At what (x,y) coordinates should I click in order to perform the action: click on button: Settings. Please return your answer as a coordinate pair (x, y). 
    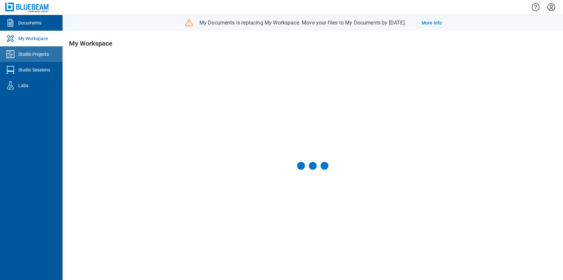
    Looking at the image, I should click on (551, 7).